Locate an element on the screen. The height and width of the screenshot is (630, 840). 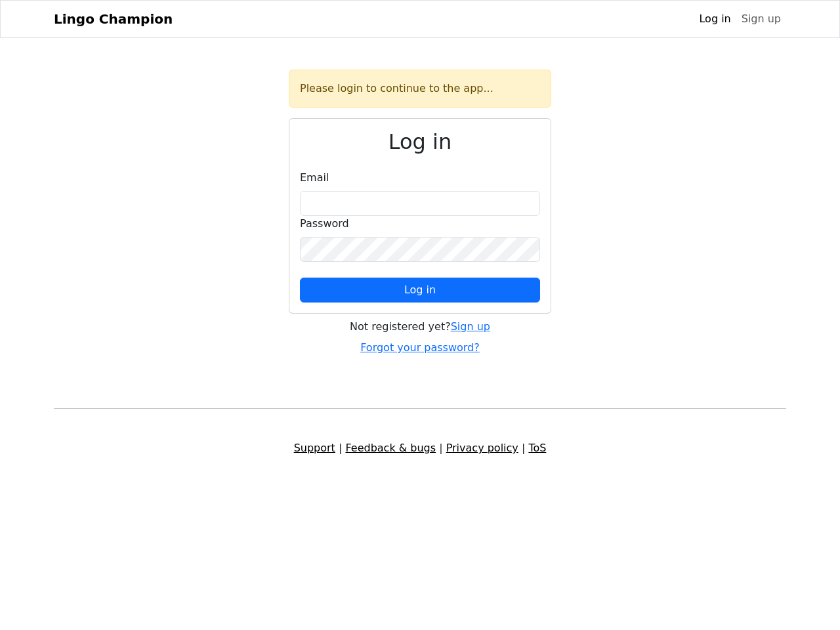
div: Not registered yet? is located at coordinates (420, 327).